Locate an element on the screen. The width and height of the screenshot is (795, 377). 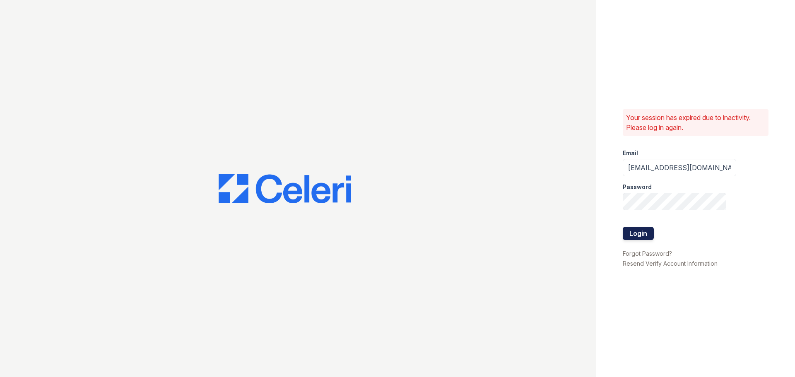
label: Password is located at coordinates (637, 187).